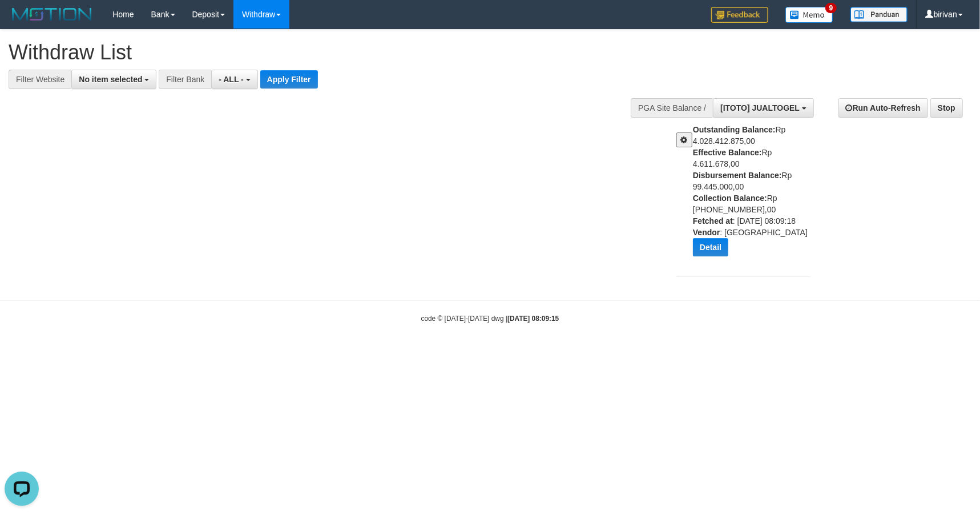  I want to click on span: - ALL -, so click(231, 79).